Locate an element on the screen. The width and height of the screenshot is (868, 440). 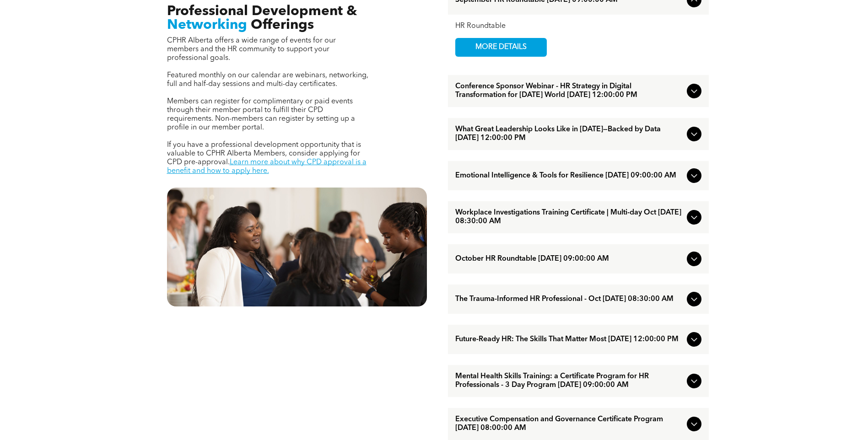
span: CPHR Alberta offers a wide range of events for our members and the HR community to support your p... is located at coordinates (251, 50).